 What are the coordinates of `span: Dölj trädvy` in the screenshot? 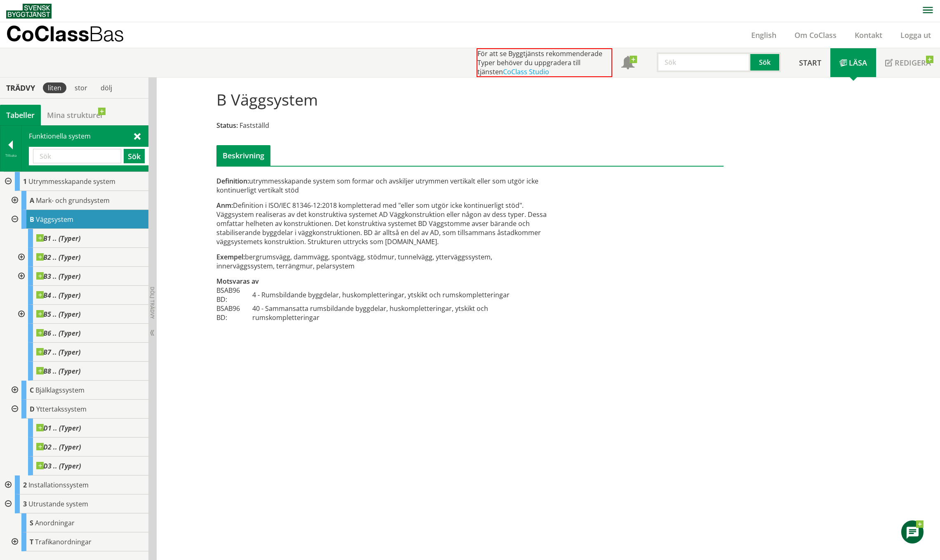 It's located at (152, 303).